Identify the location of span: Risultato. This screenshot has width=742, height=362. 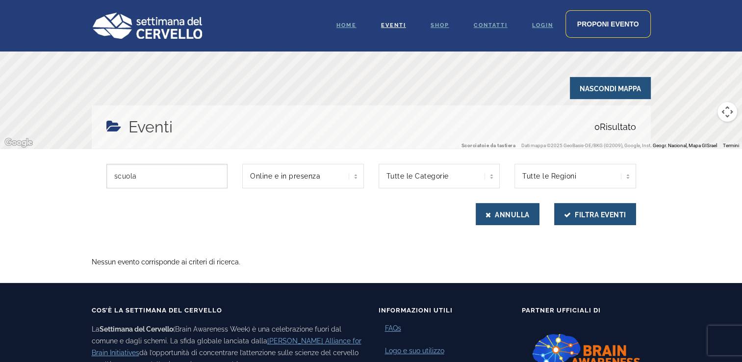
(615, 127).